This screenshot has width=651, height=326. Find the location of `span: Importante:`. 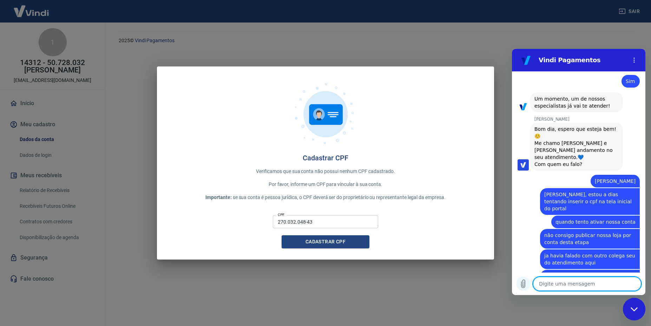

span: Importante: is located at coordinates (219, 197).